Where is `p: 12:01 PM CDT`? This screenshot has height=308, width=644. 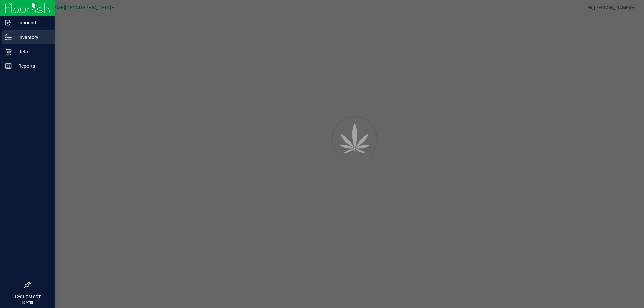
p: 12:01 PM CDT is located at coordinates (28, 297).